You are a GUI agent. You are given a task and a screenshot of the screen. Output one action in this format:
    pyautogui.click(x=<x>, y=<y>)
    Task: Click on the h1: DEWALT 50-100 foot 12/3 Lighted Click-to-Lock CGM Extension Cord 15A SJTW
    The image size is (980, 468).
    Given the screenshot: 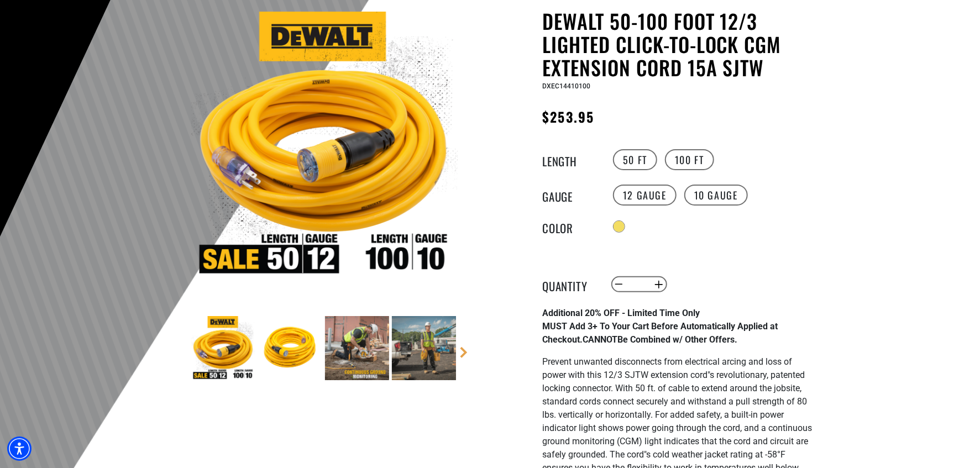 What is the action you would take?
    pyautogui.click(x=678, y=45)
    